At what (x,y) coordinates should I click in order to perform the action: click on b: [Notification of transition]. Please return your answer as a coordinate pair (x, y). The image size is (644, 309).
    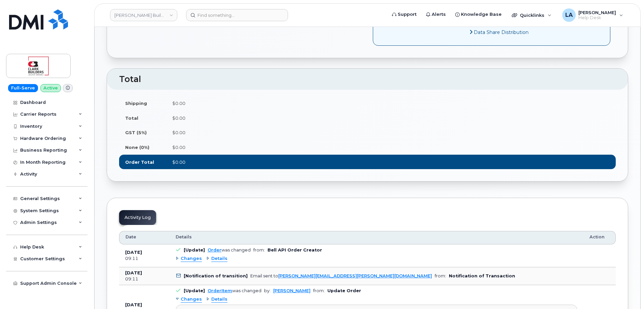
    Looking at the image, I should click on (216, 276).